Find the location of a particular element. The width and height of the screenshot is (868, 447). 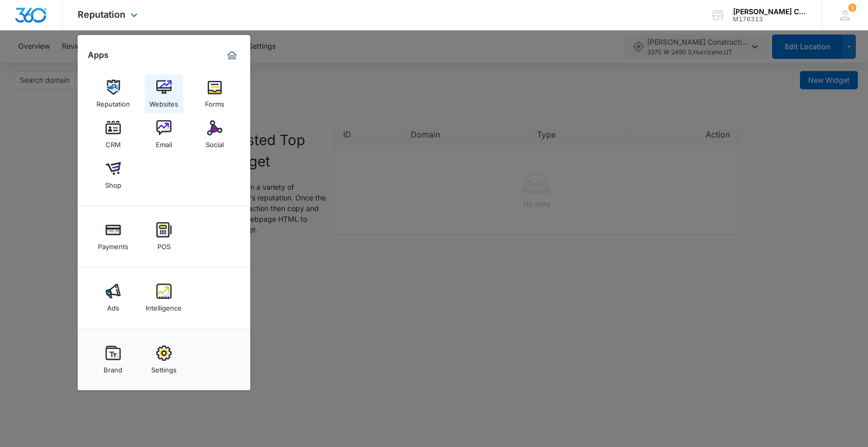

div: Websites is located at coordinates (164, 101).